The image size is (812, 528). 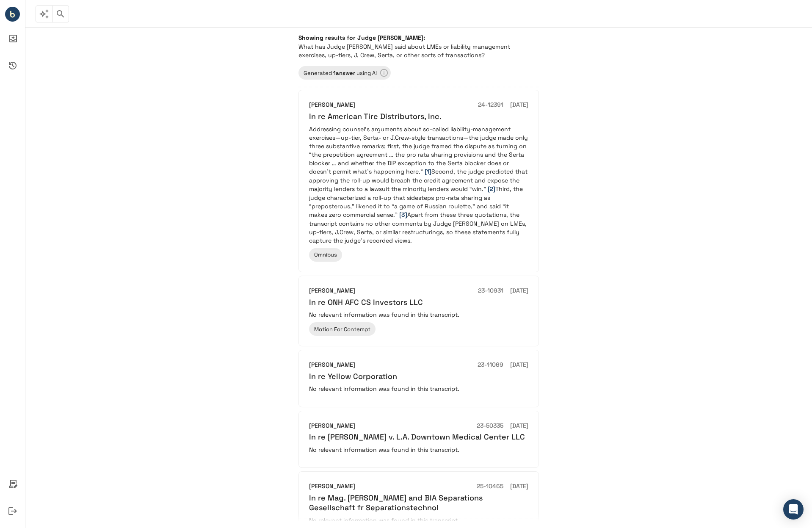 I want to click on span: Omnibus, so click(x=326, y=255).